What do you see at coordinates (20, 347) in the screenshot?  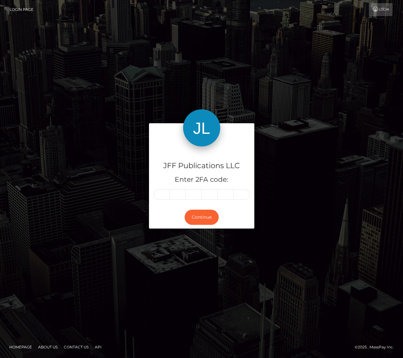 I see `a: Homepage` at bounding box center [20, 347].